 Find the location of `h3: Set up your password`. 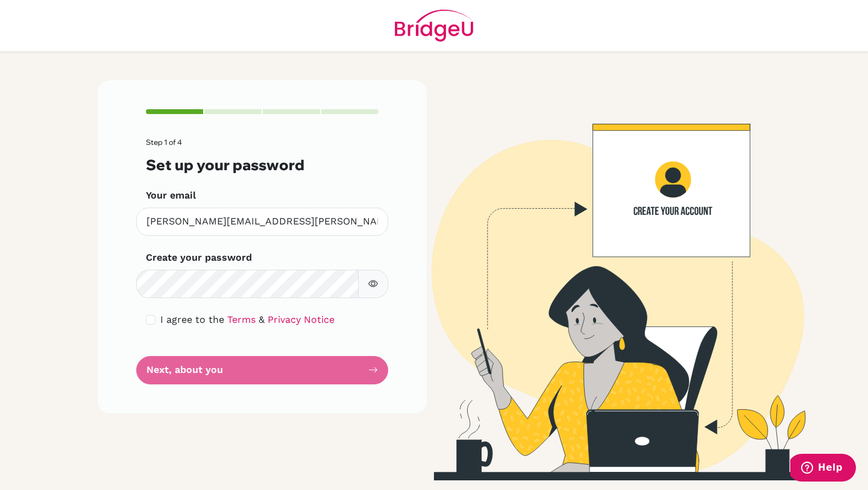

h3: Set up your password is located at coordinates (262, 165).